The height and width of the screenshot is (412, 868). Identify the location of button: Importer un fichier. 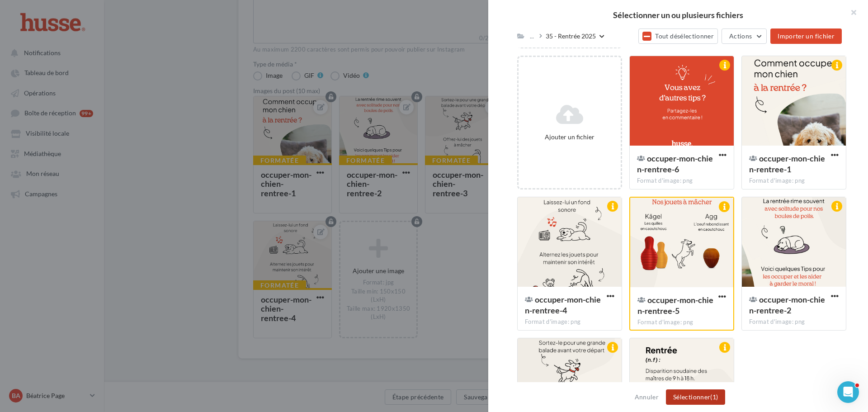
(806, 36).